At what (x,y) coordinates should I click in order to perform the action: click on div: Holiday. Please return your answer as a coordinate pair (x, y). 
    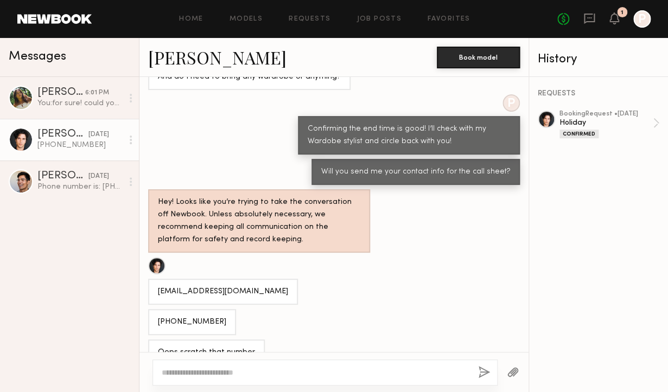
    Looking at the image, I should click on (606, 123).